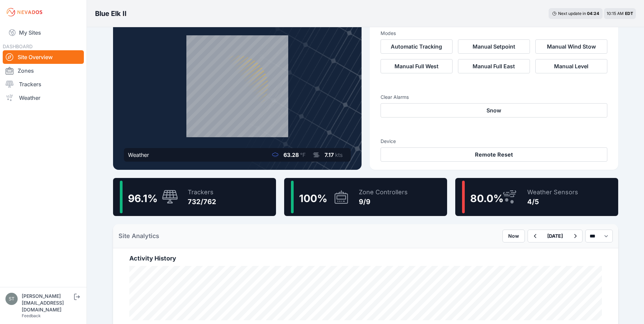  What do you see at coordinates (195, 197) in the screenshot?
I see `a: 96.1%Trackers732/762` at bounding box center [195, 197].